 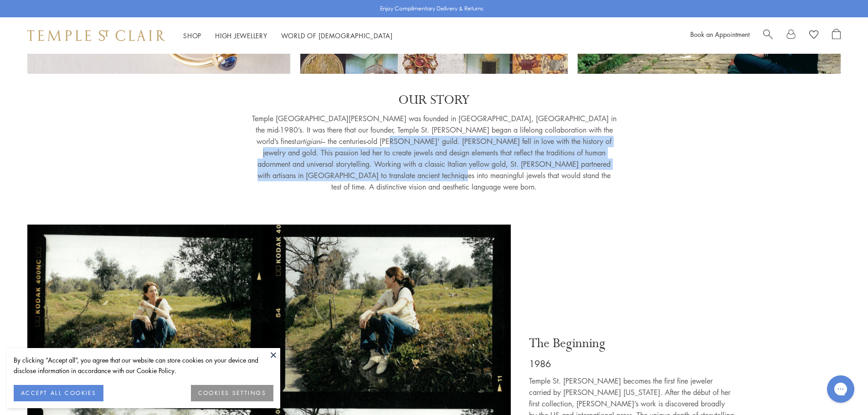 I want to click on img: Temple St. Clair, so click(x=96, y=36).